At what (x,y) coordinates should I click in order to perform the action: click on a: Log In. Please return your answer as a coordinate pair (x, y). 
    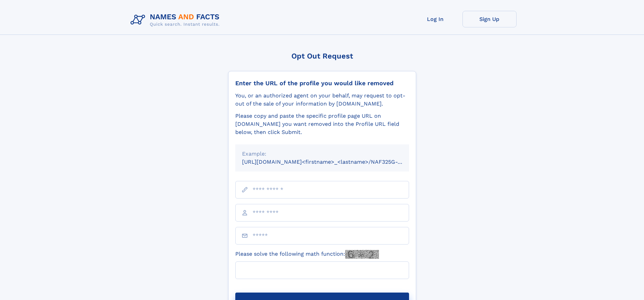
    Looking at the image, I should click on (436, 19).